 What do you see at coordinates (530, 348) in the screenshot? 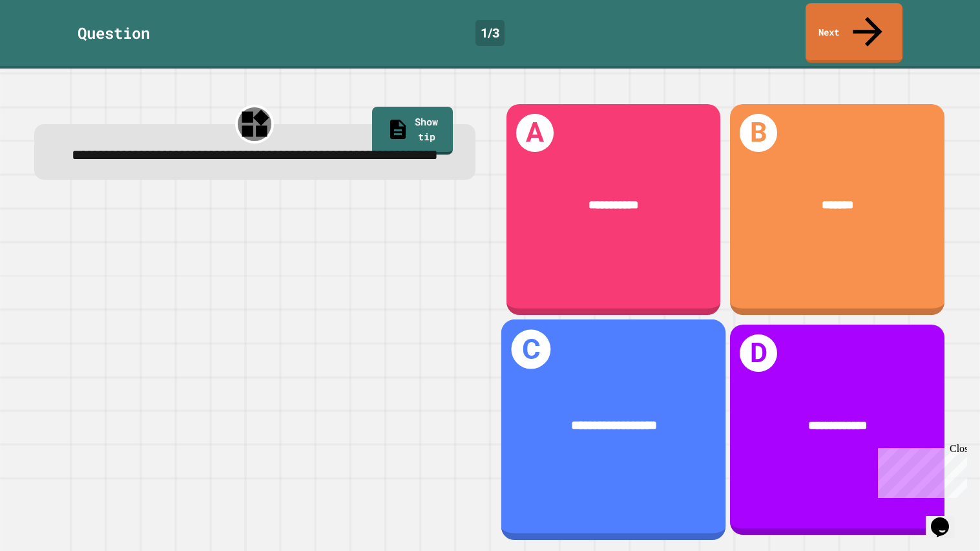
I see `h1: C` at bounding box center [530, 348].